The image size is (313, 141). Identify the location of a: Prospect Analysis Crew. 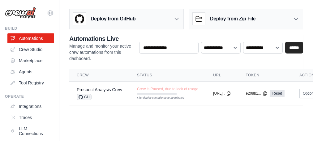
(99, 90).